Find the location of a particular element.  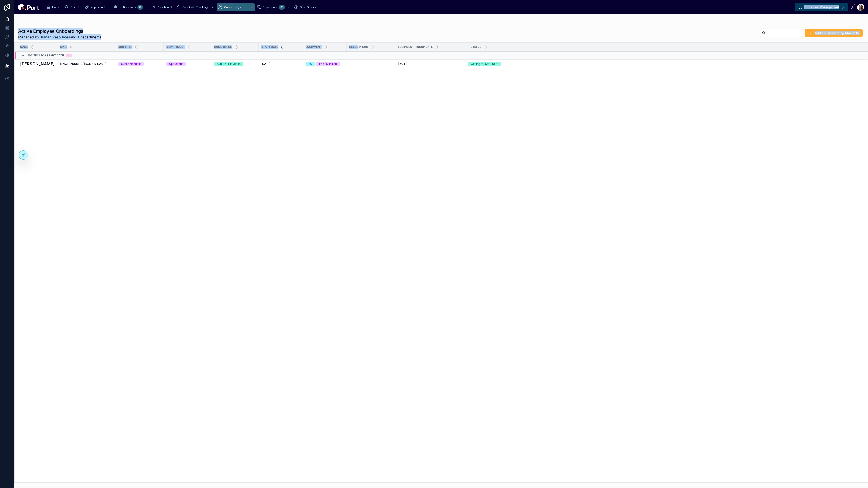

span: Name is located at coordinates (24, 47).